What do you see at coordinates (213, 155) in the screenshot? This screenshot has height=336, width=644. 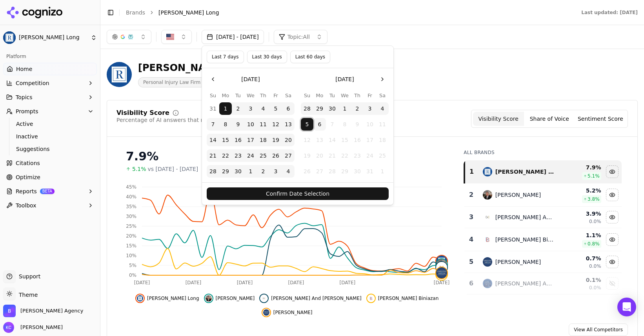 I see `button: Sunday, September 21st, 2025, selected` at bounding box center [213, 155].